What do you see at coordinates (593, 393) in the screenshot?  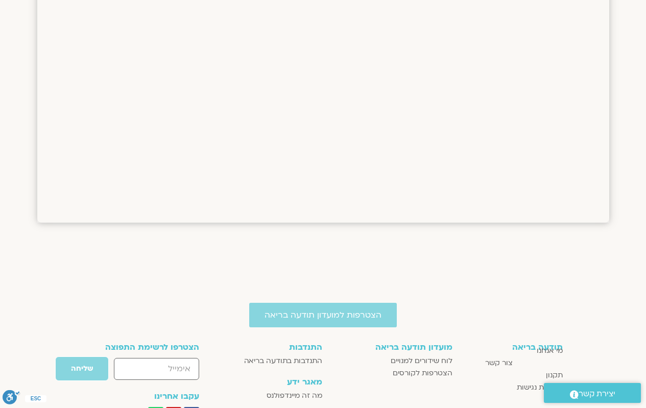 I see `a: יצירת קשר` at bounding box center [593, 393].